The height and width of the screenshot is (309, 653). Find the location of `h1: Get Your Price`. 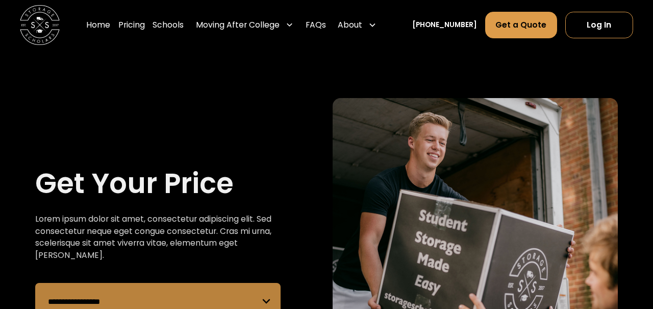

h1: Get Your Price is located at coordinates (134, 183).